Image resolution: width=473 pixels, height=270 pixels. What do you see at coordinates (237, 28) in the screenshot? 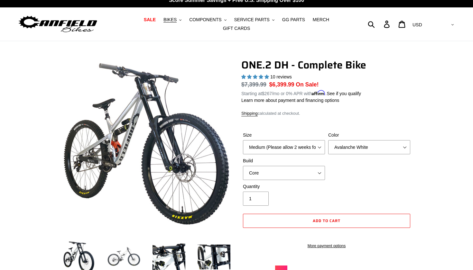
I see `span: GIFT CARDS` at bounding box center [237, 28].